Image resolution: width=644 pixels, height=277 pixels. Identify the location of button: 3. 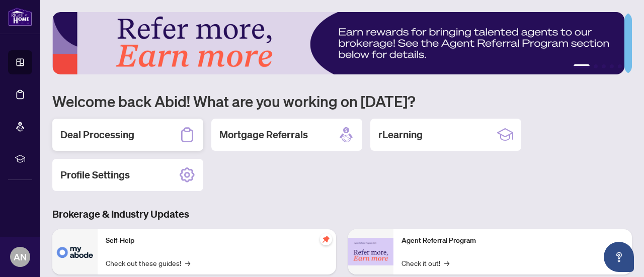
(604, 67).